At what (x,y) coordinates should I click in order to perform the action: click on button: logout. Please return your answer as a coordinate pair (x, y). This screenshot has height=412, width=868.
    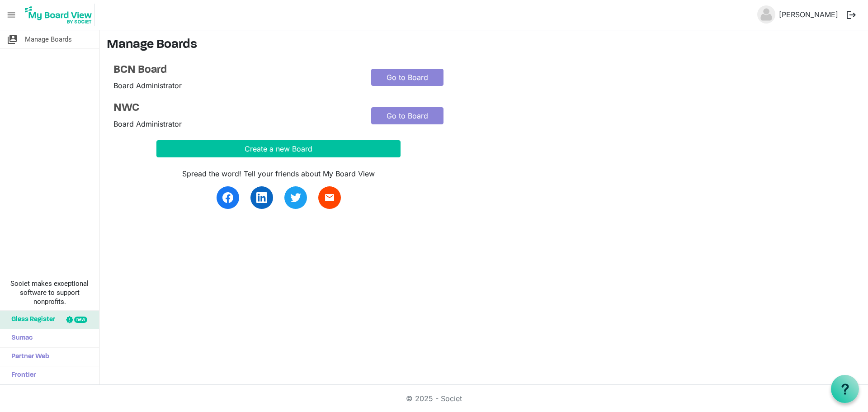
    Looking at the image, I should click on (852, 15).